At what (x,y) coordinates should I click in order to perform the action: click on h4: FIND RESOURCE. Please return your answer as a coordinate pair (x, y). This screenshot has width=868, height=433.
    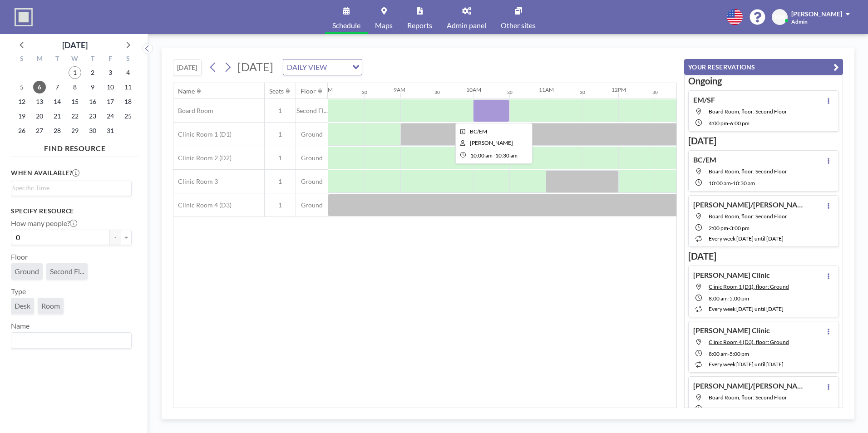
    Looking at the image, I should click on (75, 147).